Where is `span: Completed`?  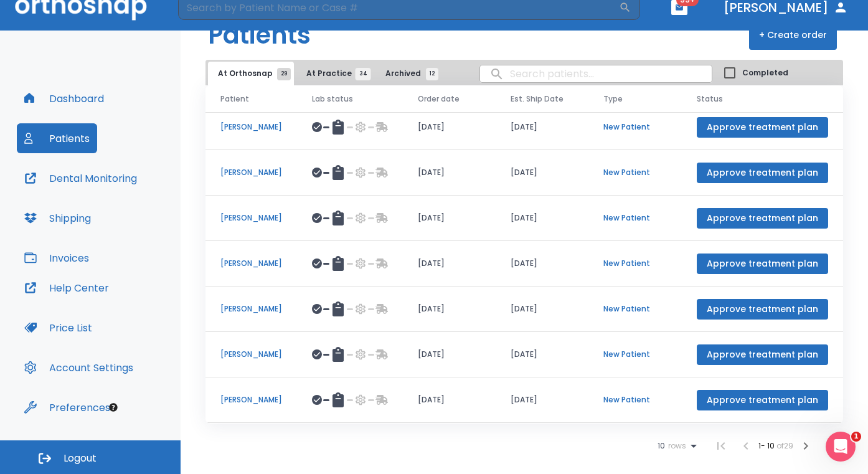
span: Completed is located at coordinates (765, 73).